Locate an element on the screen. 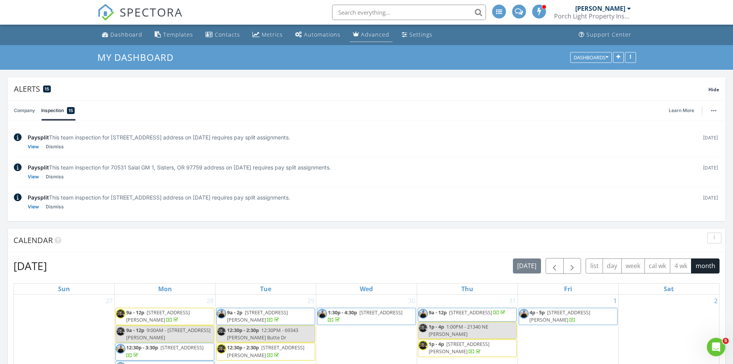  a: SPECTORA is located at coordinates (140, 18).